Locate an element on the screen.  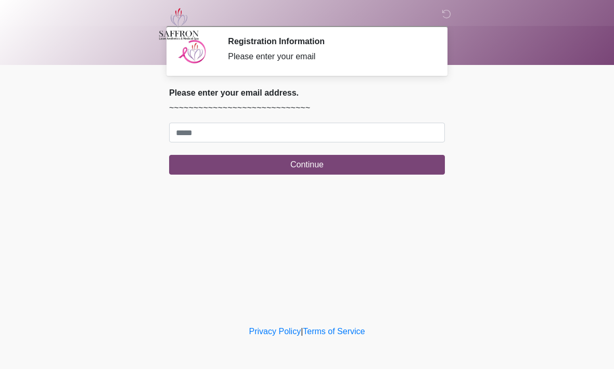
a: Terms of Service is located at coordinates (334, 331).